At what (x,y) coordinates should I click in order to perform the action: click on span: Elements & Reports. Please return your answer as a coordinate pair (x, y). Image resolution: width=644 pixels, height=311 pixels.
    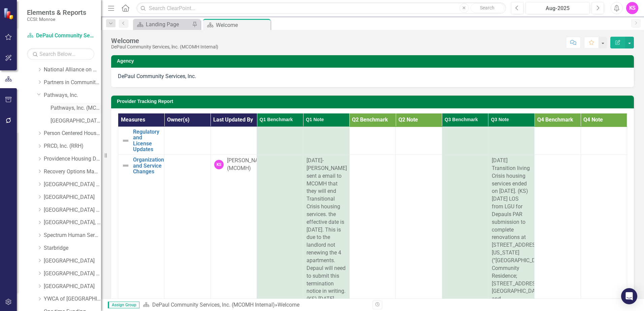
    Looking at the image, I should click on (57, 12).